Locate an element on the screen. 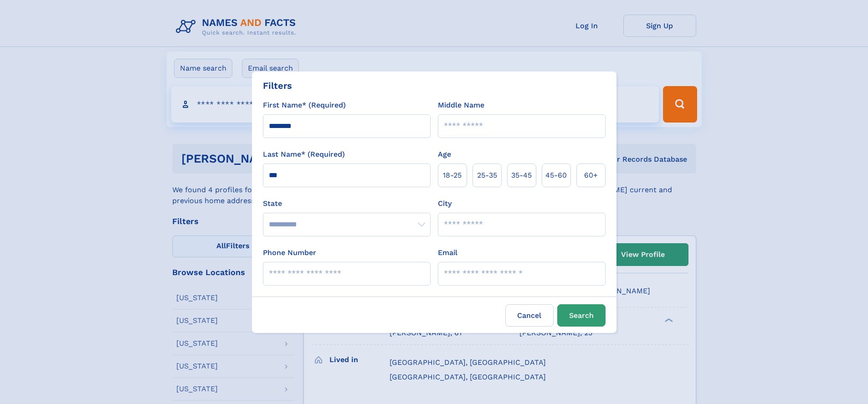  label: Middle Name is located at coordinates (461, 106).